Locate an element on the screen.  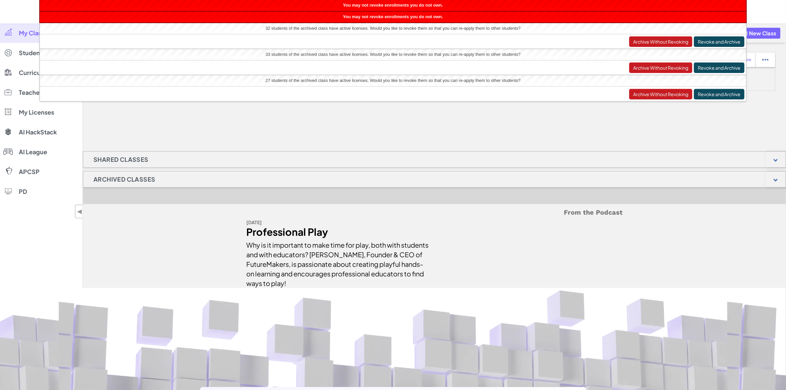
img: IconStudentEllipsis.svg is located at coordinates (765, 60).